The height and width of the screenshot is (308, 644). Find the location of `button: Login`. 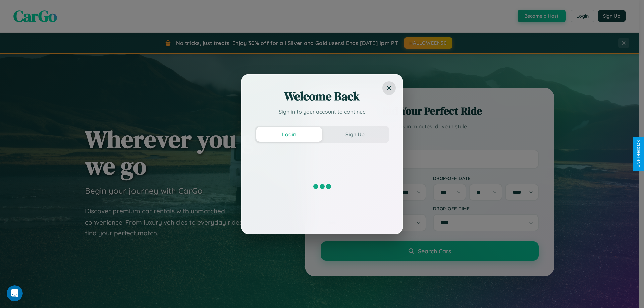

button: Login is located at coordinates (289, 135).